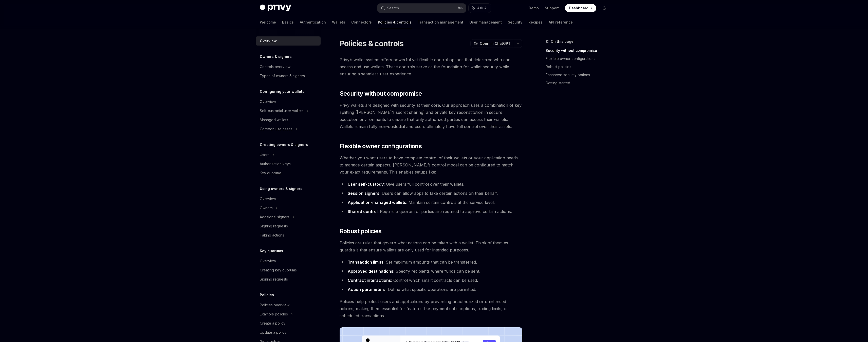 Image resolution: width=868 pixels, height=342 pixels. Describe the element at coordinates (578, 8) in the screenshot. I see `span: Dashboard` at that location.